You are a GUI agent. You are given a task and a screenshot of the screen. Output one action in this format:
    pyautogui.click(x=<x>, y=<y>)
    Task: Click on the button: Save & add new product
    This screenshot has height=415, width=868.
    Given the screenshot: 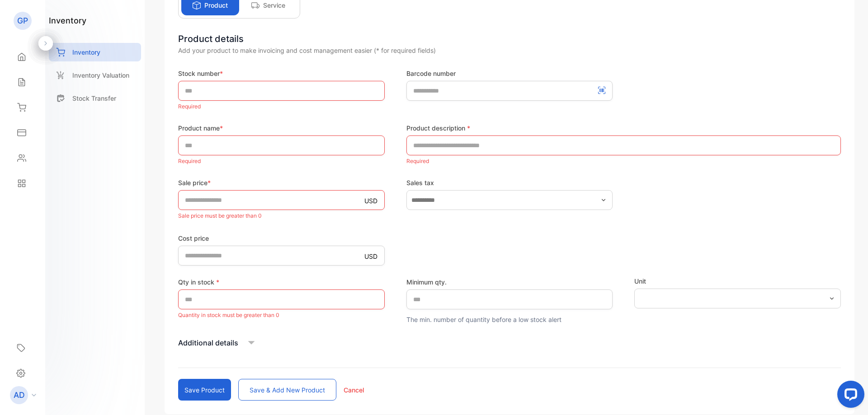 What is the action you would take?
    pyautogui.click(x=287, y=390)
    